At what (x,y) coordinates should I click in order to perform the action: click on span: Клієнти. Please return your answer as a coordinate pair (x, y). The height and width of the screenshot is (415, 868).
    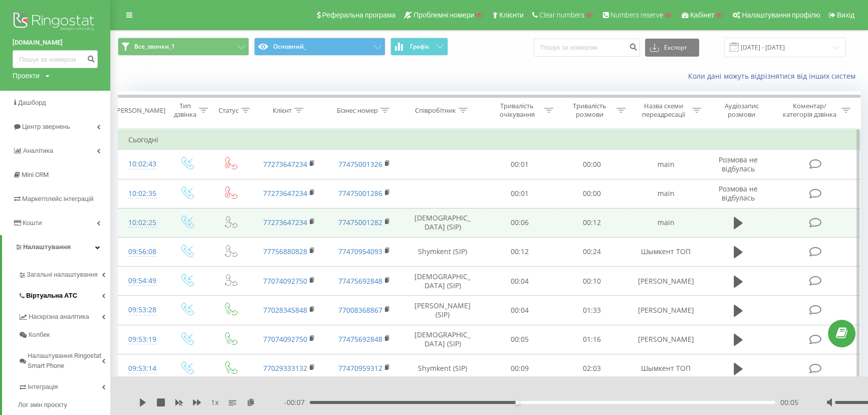
    Looking at the image, I should click on (511, 15).